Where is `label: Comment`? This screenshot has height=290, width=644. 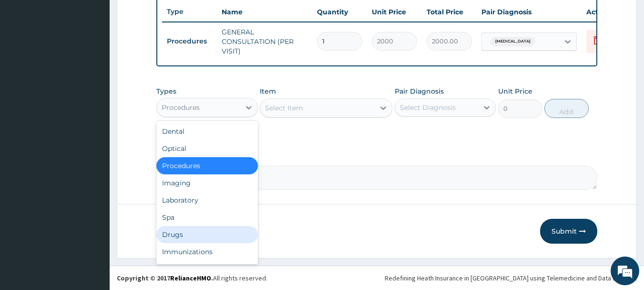 label: Comment is located at coordinates (378, 156).